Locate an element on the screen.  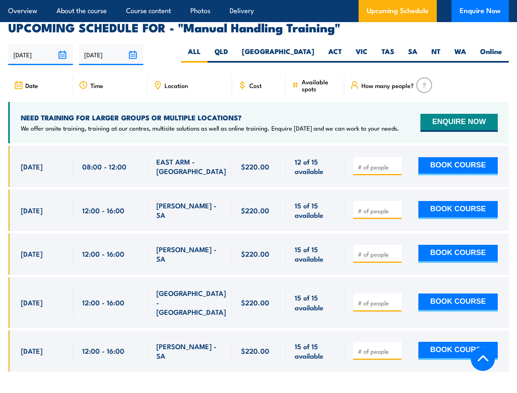
label: QLD is located at coordinates (221, 54).